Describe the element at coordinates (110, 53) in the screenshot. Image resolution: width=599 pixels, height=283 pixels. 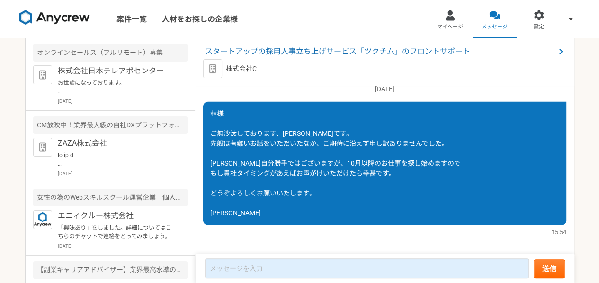
I see `div: オンラインセールス（フルリモート）募集` at that location.